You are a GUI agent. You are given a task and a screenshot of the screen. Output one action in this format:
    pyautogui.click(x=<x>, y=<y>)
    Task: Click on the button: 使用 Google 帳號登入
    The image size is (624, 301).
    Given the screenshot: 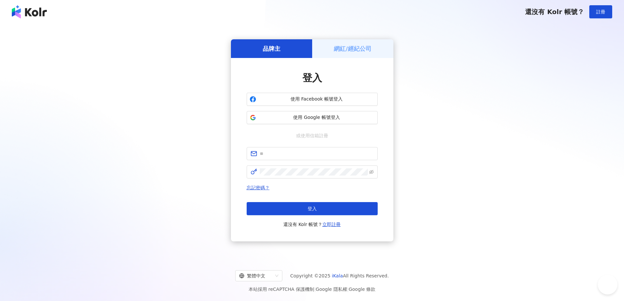 What is the action you would take?
    pyautogui.click(x=312, y=118)
    